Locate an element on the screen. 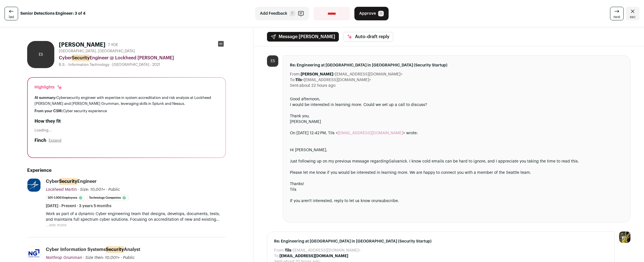 This screenshot has width=644, height=262. a: unsubscribe is located at coordinates (386, 201).